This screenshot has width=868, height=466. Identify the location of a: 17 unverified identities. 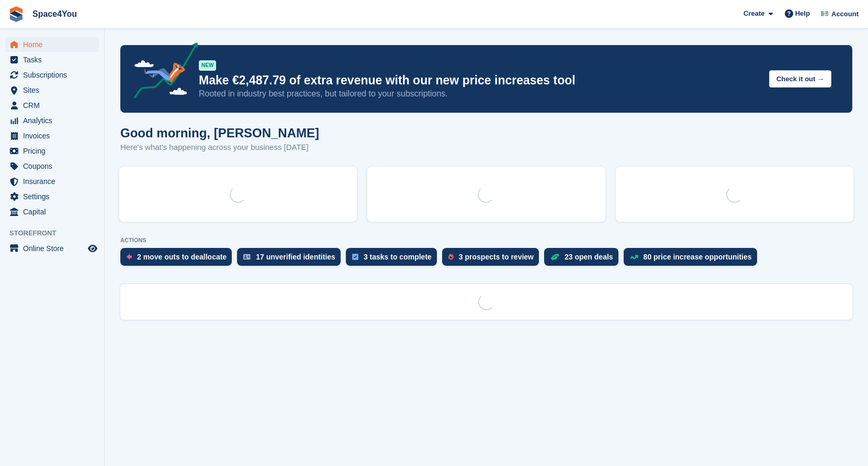
(291, 259).